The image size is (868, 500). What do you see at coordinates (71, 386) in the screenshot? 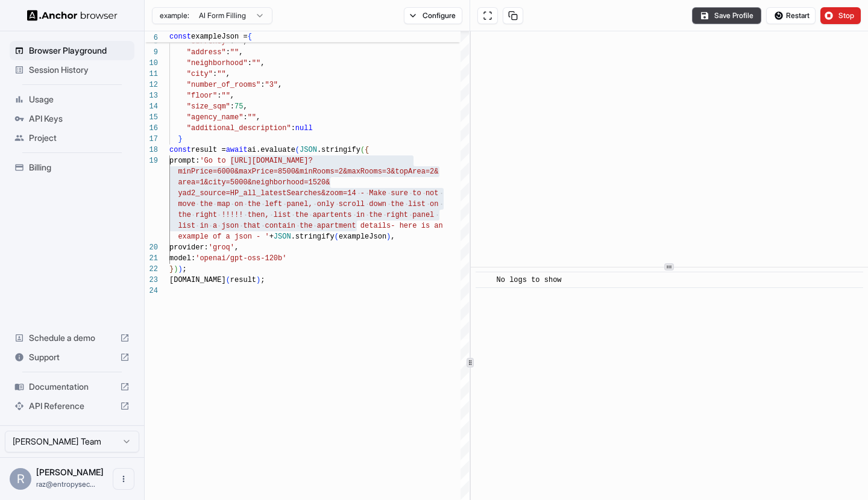
I see `div: Documentation` at bounding box center [71, 386].